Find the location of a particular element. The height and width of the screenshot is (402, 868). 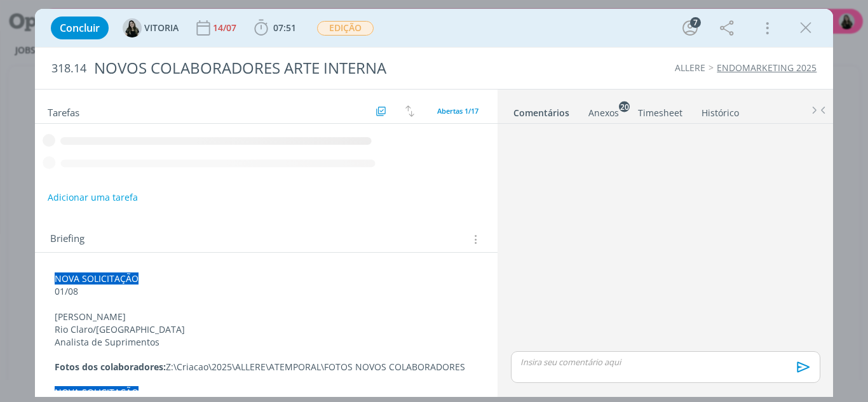

strong: Fotos dos colaboradores: is located at coordinates (110, 367).